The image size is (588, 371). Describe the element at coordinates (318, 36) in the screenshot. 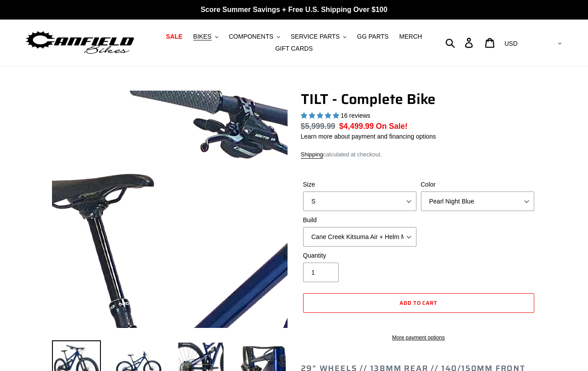

I see `button: SERVICE PARTS` at that location.